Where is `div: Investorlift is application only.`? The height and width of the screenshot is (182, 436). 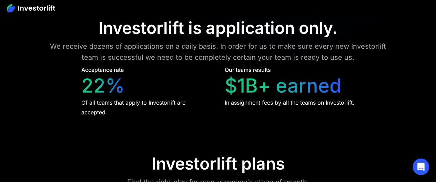
div: Investorlift is application only. is located at coordinates (218, 28).